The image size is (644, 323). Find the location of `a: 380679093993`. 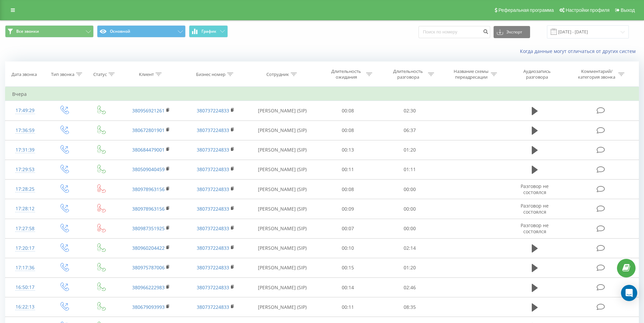

a: 380679093993 is located at coordinates (149, 307).